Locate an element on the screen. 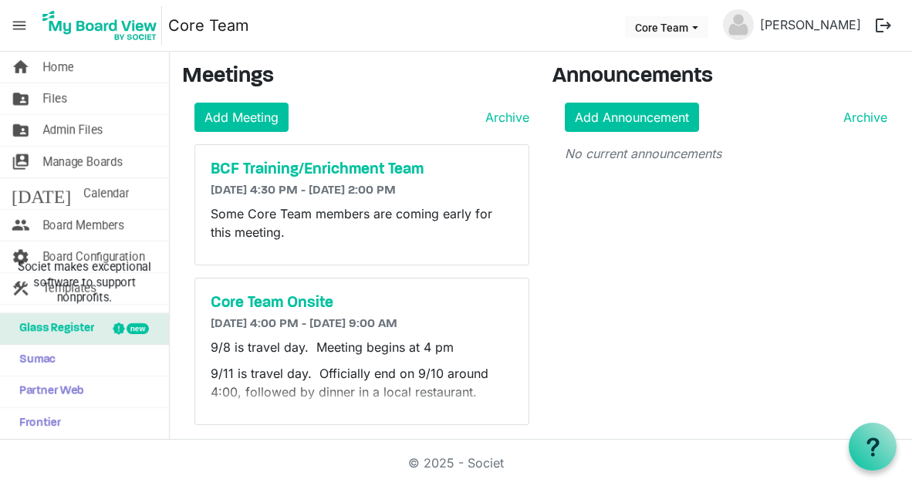 The width and height of the screenshot is (912, 486). a: Core Team is located at coordinates (208, 25).